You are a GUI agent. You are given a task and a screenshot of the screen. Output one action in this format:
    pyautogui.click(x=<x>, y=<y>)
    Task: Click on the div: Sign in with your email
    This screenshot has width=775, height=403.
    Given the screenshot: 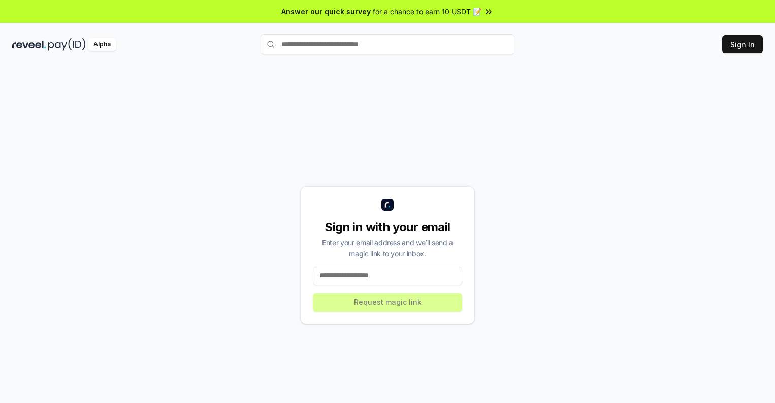 What is the action you would take?
    pyautogui.click(x=388, y=227)
    